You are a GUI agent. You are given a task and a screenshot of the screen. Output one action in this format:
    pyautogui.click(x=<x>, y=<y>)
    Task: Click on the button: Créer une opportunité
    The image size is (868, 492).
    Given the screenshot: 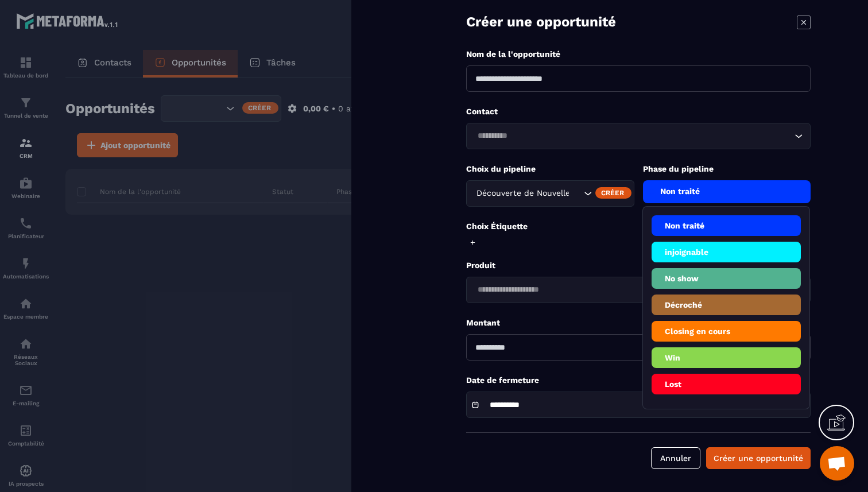 What is the action you would take?
    pyautogui.click(x=758, y=458)
    